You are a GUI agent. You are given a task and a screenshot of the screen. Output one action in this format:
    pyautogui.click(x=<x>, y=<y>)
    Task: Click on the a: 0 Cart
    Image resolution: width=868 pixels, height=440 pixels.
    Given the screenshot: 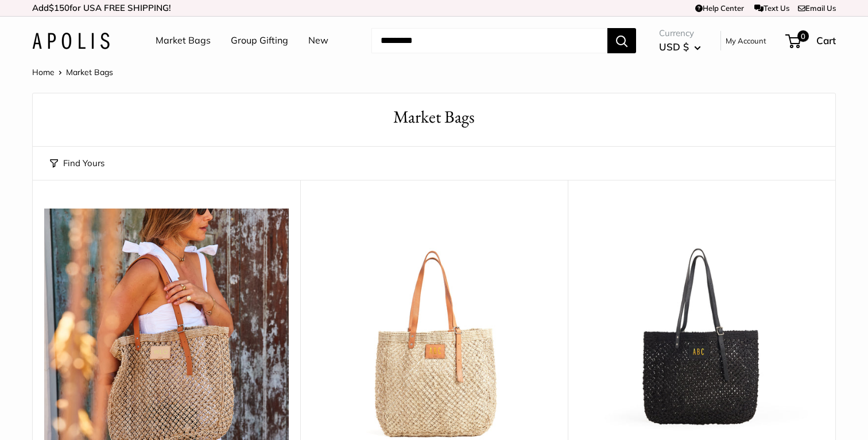 What is the action you would take?
    pyautogui.click(x=811, y=41)
    